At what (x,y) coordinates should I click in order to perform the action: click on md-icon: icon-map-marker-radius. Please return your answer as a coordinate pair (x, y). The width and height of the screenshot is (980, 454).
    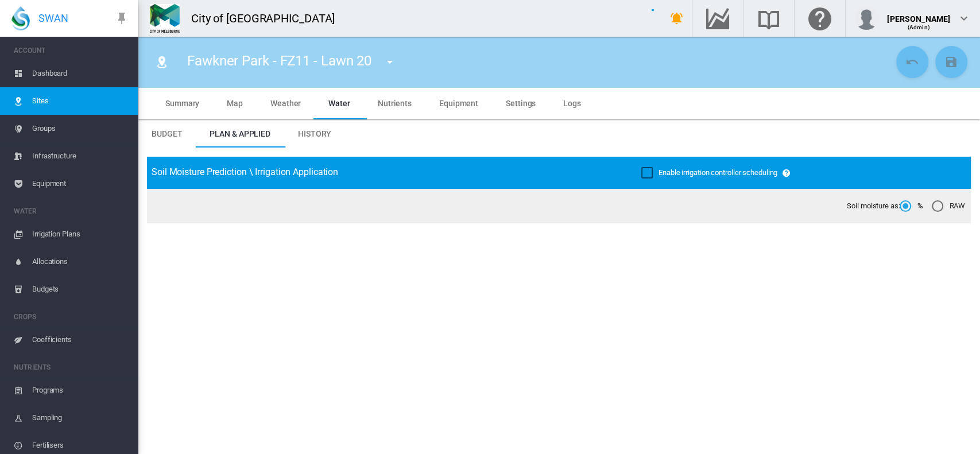
    Looking at the image, I should click on (162, 62).